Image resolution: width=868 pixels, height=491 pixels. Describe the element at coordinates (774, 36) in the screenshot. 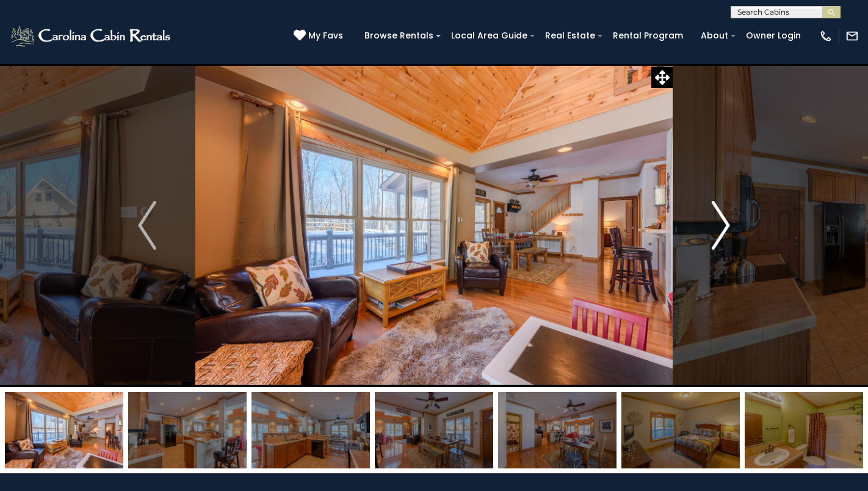

I see `a: Owner Login` at that location.